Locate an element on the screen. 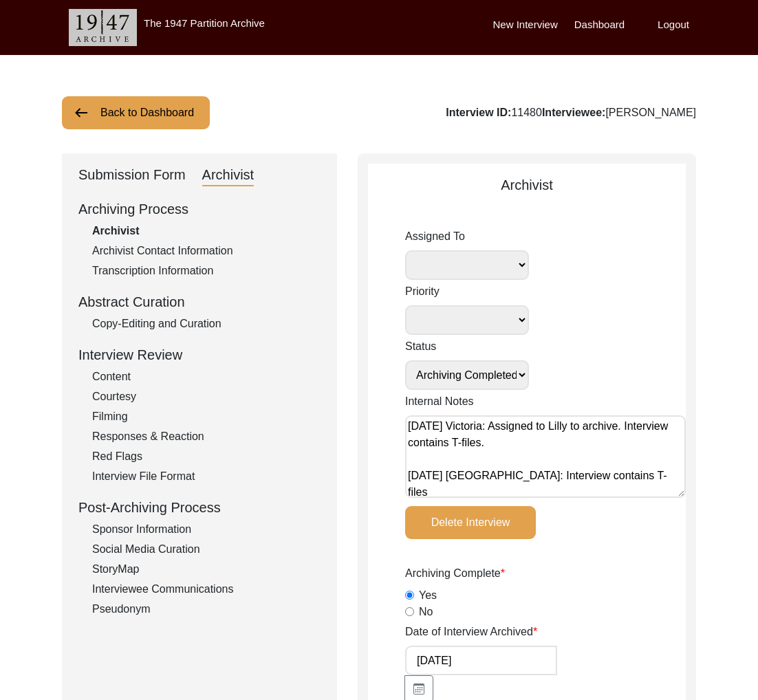 The image size is (758, 700). label: Logout is located at coordinates (673, 25).